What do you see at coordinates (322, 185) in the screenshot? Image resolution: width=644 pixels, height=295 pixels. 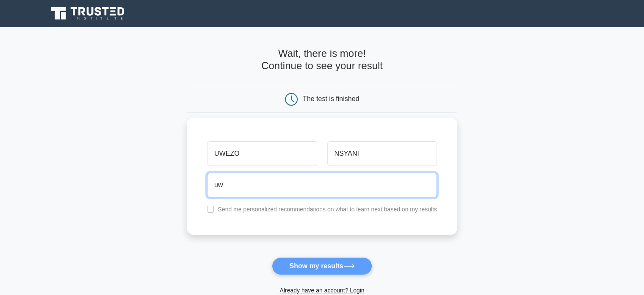 I see `input: Email` at bounding box center [322, 185].